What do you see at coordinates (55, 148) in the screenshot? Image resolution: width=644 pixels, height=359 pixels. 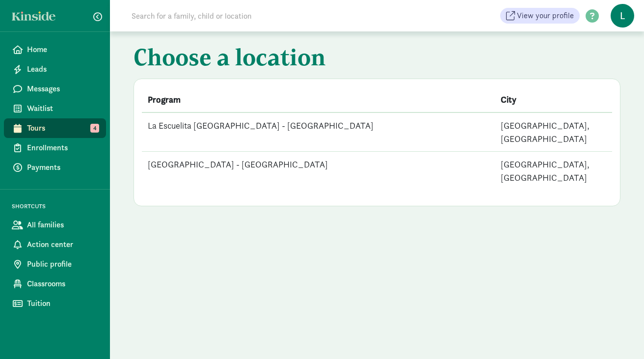 I see `a: Enrollments` at bounding box center [55, 148].